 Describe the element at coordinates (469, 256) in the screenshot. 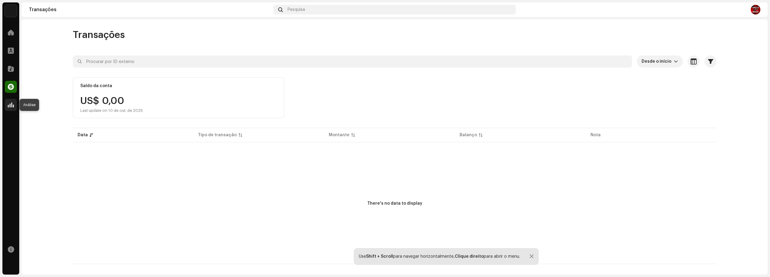

I see `strong: Clique direito` at that location.